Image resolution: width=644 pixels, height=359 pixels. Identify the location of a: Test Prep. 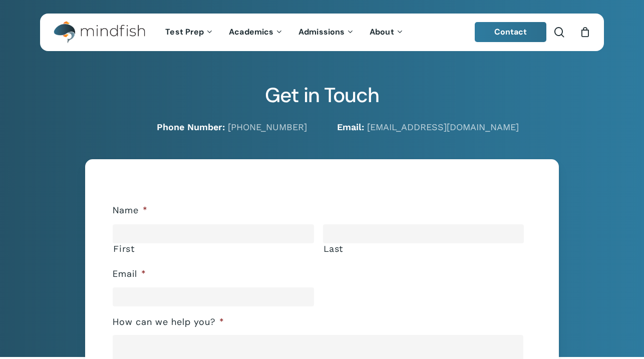
(189, 32).